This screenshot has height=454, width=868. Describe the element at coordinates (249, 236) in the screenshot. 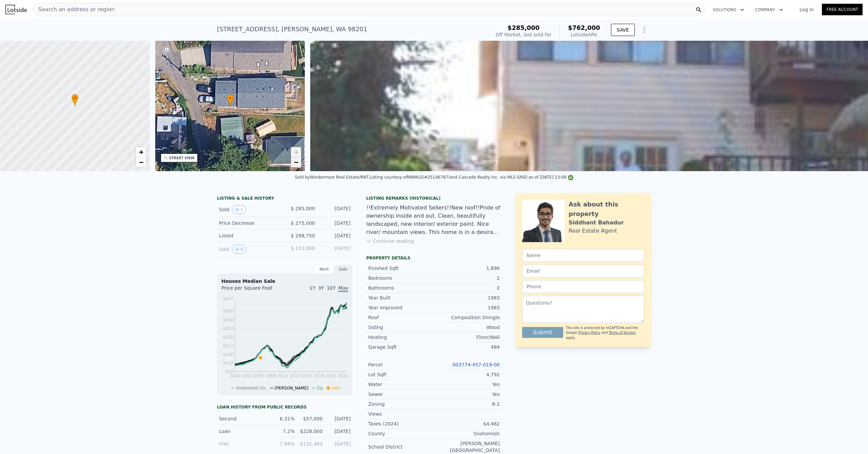

I see `div: Listed` at that location.